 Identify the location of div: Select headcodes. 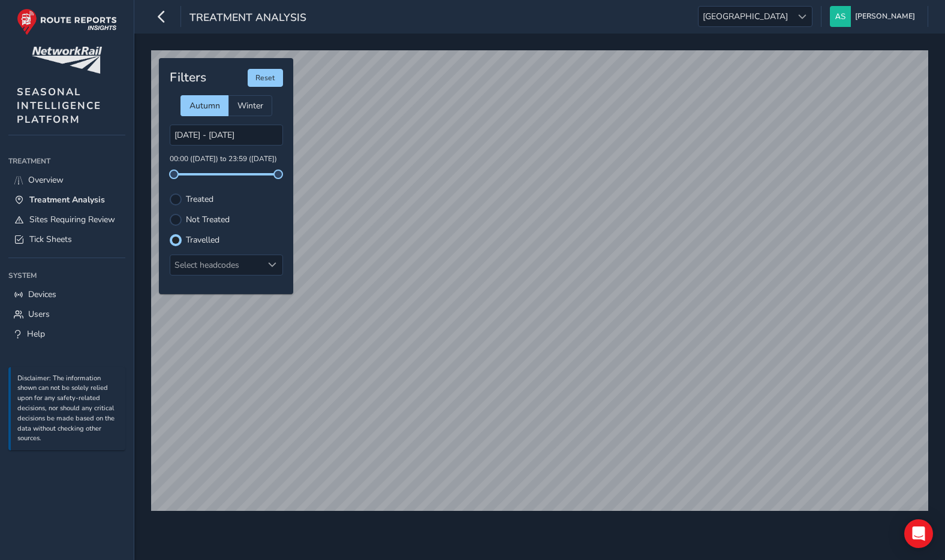
(216, 265).